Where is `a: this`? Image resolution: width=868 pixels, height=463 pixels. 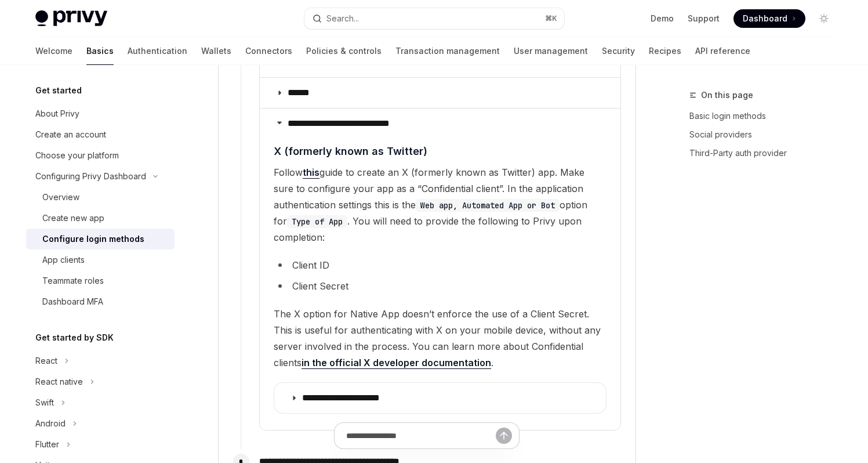
a: this is located at coordinates (311, 172).